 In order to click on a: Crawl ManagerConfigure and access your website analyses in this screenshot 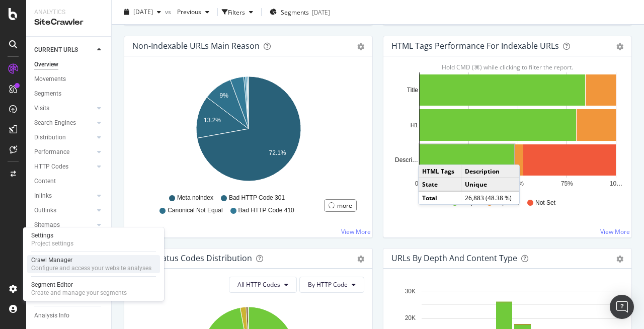, I will do `click(94, 264)`.